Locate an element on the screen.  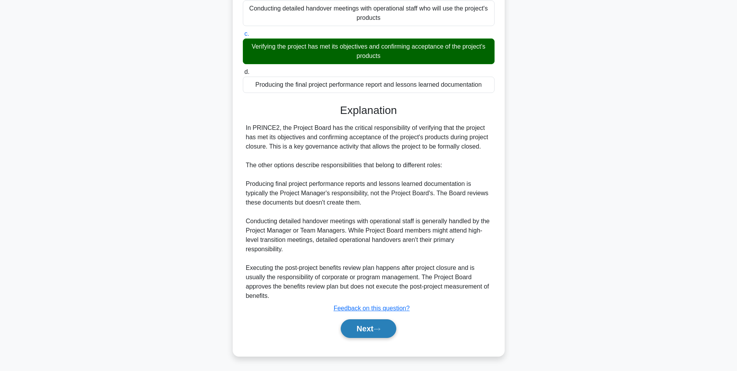
u: Feedback on this question? is located at coordinates (372, 308).